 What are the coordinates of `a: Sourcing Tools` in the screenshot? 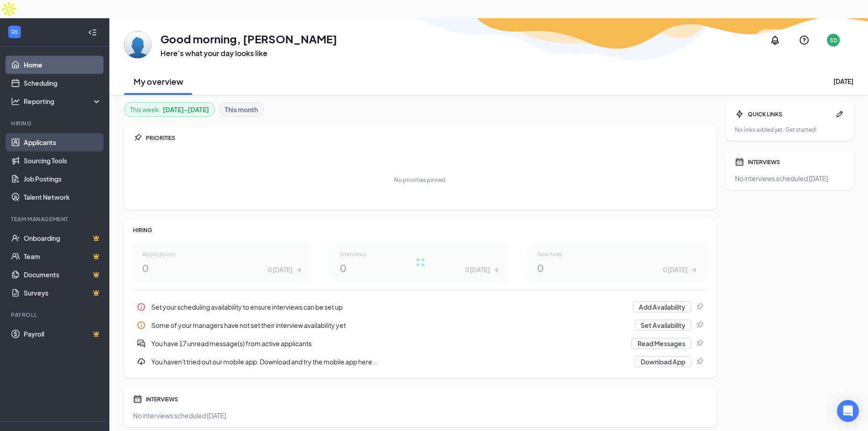 It's located at (62, 160).